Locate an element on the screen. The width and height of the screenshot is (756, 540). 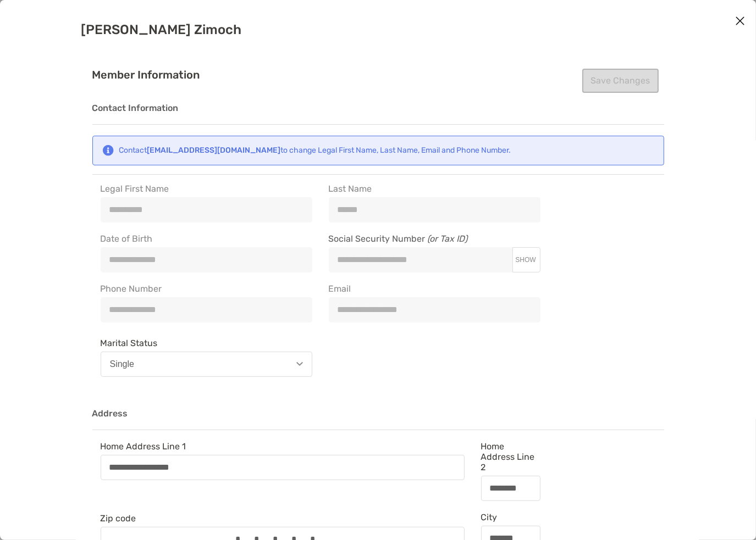
input: Email is located at coordinates (435, 310).